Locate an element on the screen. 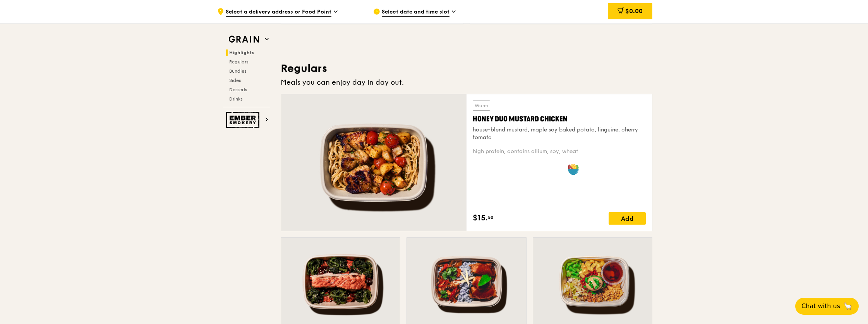 The width and height of the screenshot is (868, 324). span: Highlights is located at coordinates (242, 53).